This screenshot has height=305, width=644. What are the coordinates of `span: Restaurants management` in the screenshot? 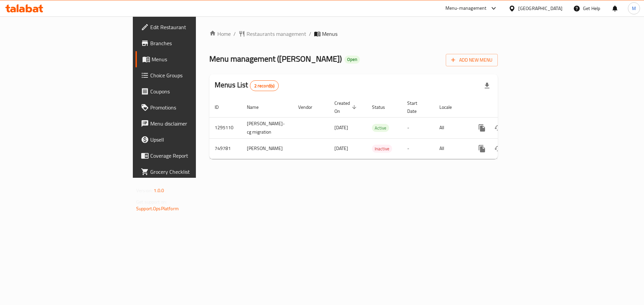 It's located at (277, 34).